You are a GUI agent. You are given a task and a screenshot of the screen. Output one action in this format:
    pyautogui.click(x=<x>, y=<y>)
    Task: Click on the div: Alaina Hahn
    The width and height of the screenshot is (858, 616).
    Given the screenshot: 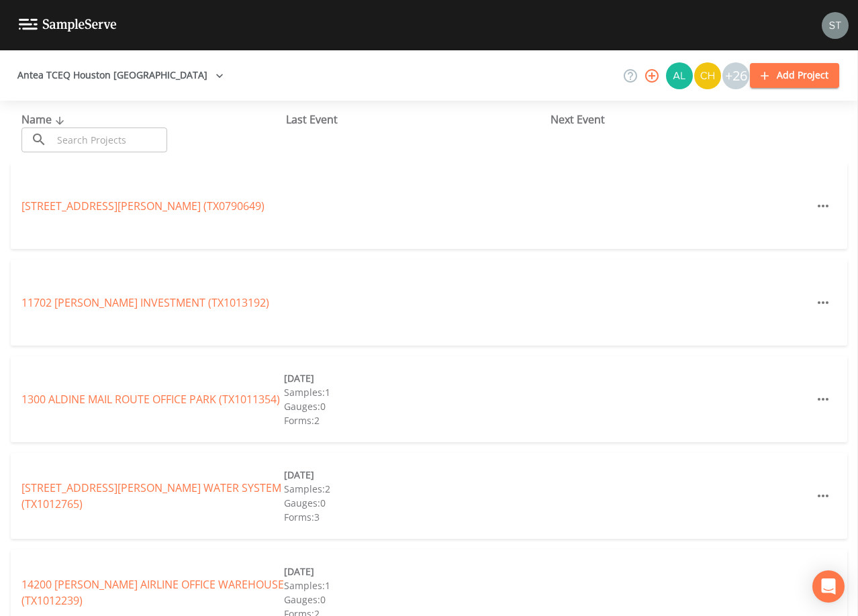 What is the action you would take?
    pyautogui.click(x=679, y=76)
    